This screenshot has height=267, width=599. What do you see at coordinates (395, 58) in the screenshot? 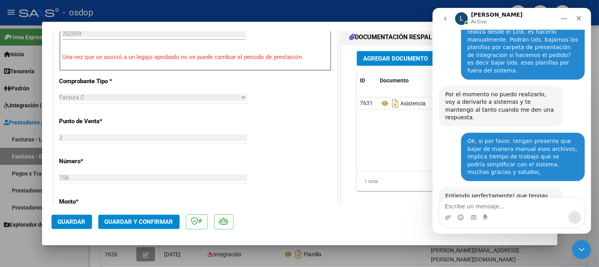
I see `button: Agregar Documento` at bounding box center [395, 58].